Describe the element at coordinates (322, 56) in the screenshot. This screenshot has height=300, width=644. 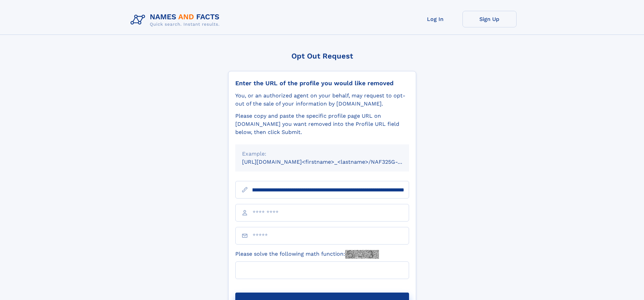
I see `div: Opt Out Request` at that location.